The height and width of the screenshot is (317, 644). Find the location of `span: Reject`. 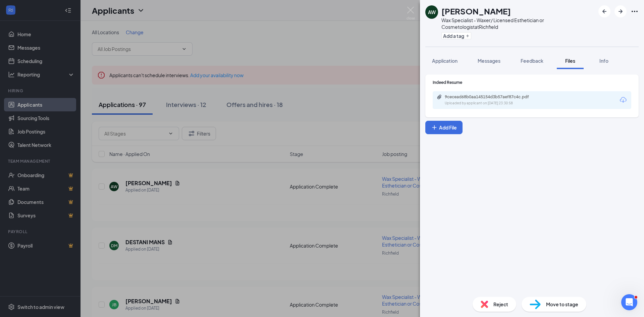

span: Reject is located at coordinates (501, 304).